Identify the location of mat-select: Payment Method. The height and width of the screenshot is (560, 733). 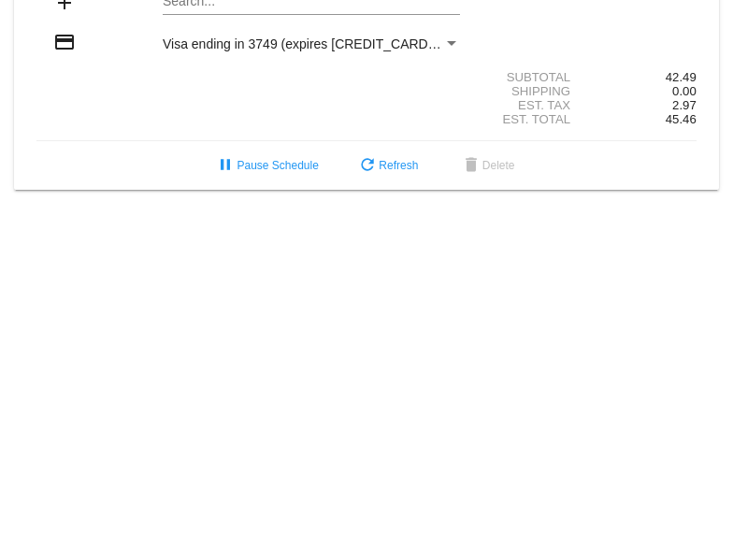
(311, 44).